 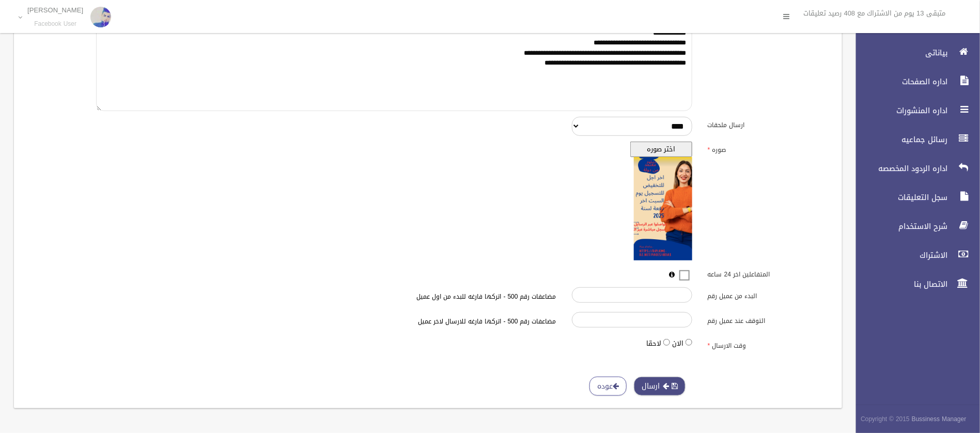 What do you see at coordinates (913, 82) in the screenshot?
I see `a: اداره الصفحات` at bounding box center [913, 82].